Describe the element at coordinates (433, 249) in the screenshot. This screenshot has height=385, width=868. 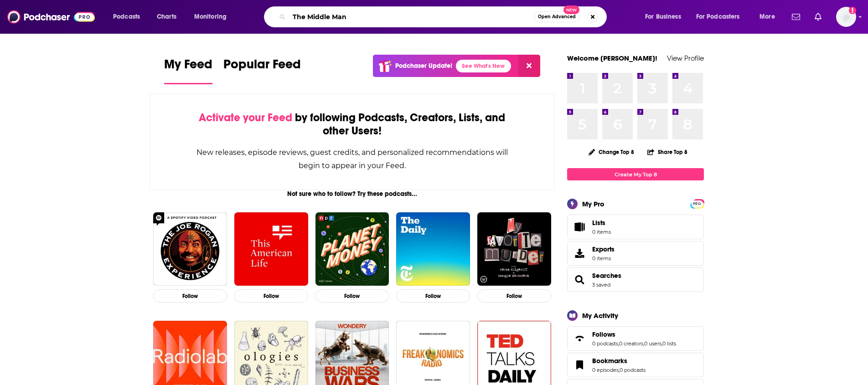
I see `a: The Daily` at that location.